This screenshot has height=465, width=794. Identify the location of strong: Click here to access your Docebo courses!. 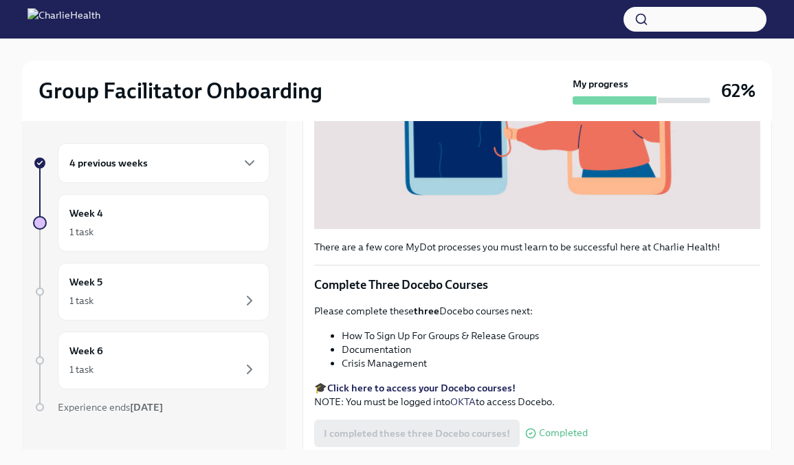
(421, 388).